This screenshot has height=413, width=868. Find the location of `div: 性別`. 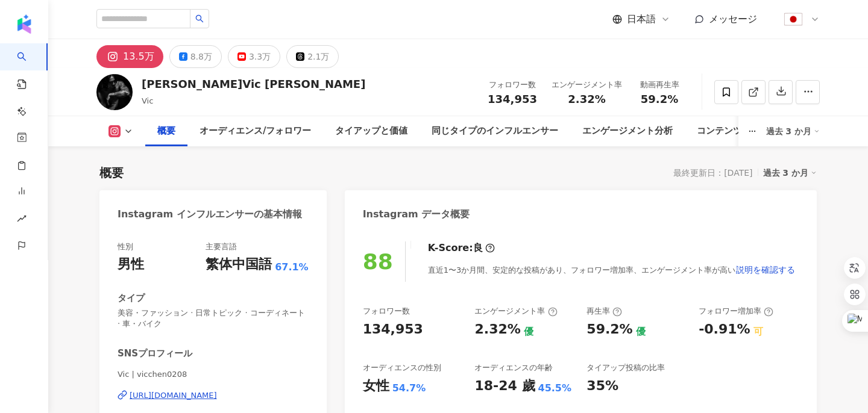

div: 性別 is located at coordinates (125, 247).